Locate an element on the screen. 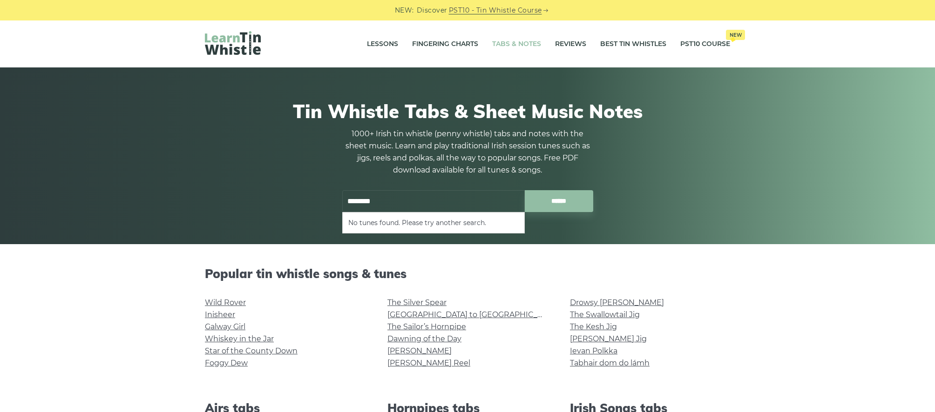  a: Tabs & Notes is located at coordinates (516, 44).